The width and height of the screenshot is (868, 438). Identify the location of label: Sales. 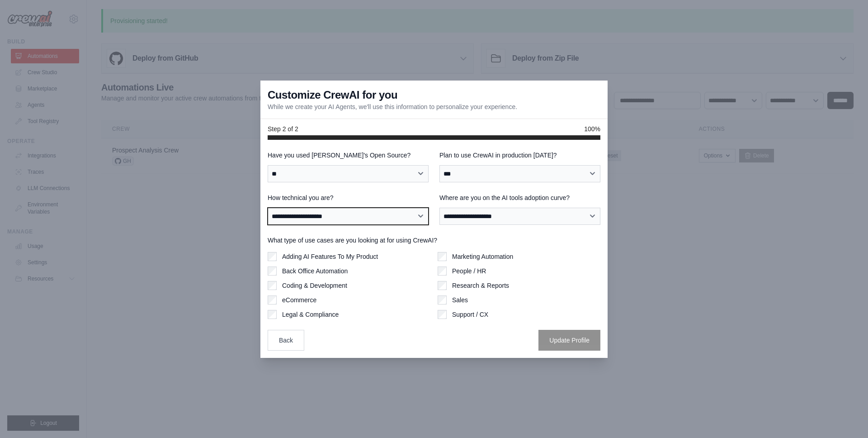
(460, 300).